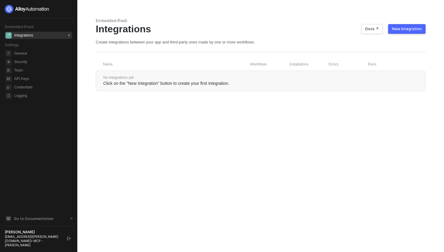 This screenshot has height=252, width=444. What do you see at coordinates (34, 219) in the screenshot?
I see `span: Go to Documentation` at bounding box center [34, 219].